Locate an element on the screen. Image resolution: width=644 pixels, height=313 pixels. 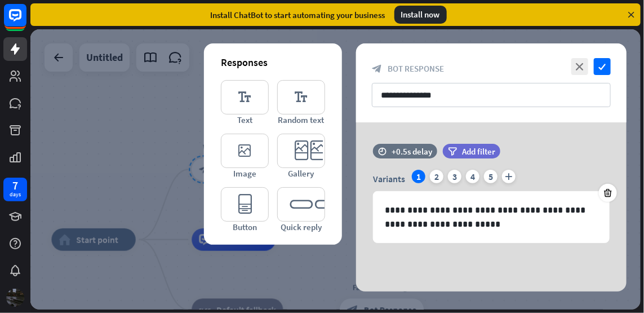
i: check is located at coordinates (602, 67).